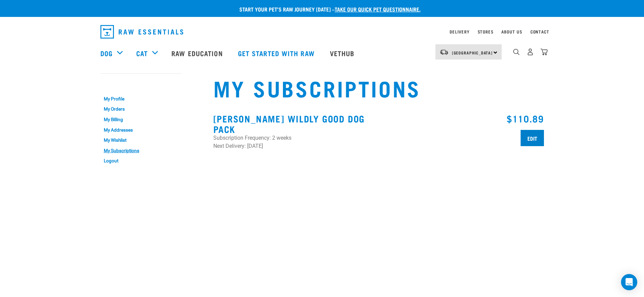 The image size is (644, 297). What do you see at coordinates (379, 88) in the screenshot?
I see `h1: My Subscriptions` at bounding box center [379, 88].